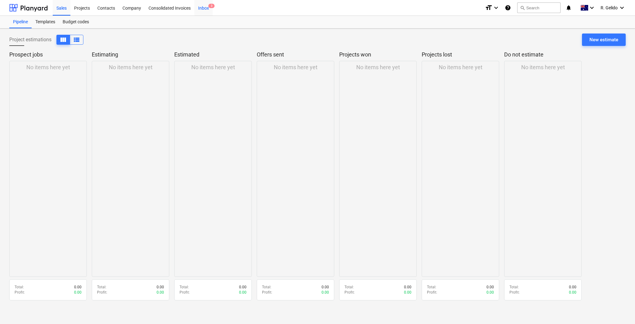  I want to click on div: Templates, so click(45, 22).